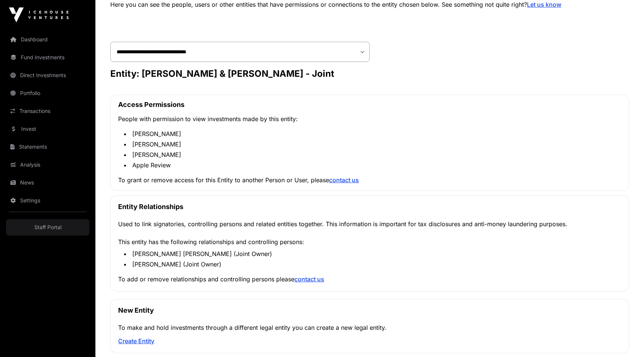  Describe the element at coordinates (39, 15) in the screenshot. I see `img: Icehouse Ventures Logo` at that location.